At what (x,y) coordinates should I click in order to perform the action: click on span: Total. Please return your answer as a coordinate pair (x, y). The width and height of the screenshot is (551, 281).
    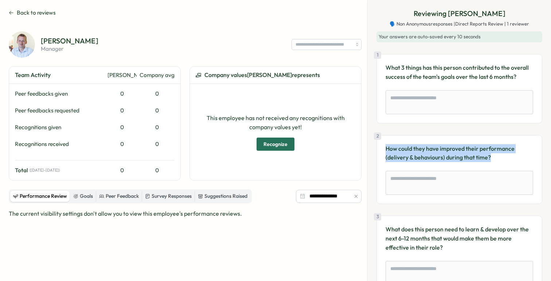
    Looking at the image, I should click on (21, 170).